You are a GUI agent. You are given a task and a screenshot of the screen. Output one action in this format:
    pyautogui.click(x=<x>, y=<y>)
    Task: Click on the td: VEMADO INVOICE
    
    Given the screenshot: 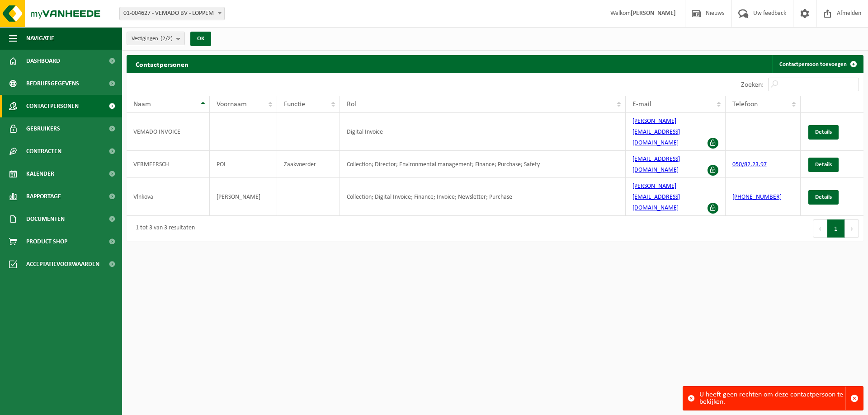 What is the action you would take?
    pyautogui.click(x=168, y=132)
    